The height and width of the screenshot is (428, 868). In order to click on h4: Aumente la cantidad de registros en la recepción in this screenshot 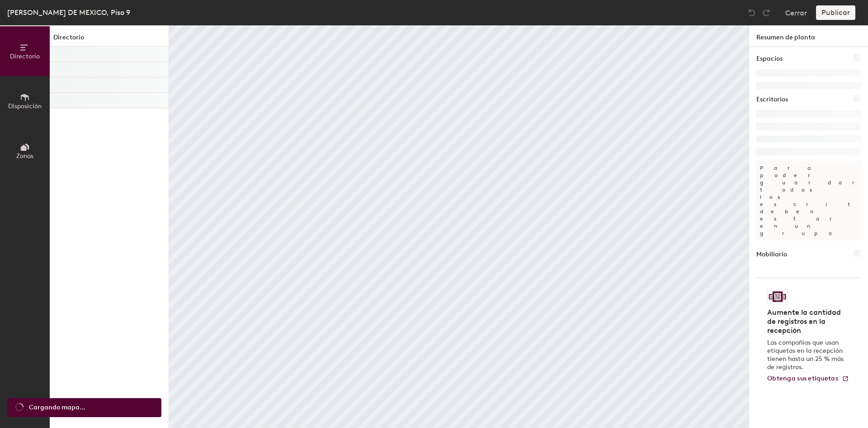, I will do `click(806, 321)`.